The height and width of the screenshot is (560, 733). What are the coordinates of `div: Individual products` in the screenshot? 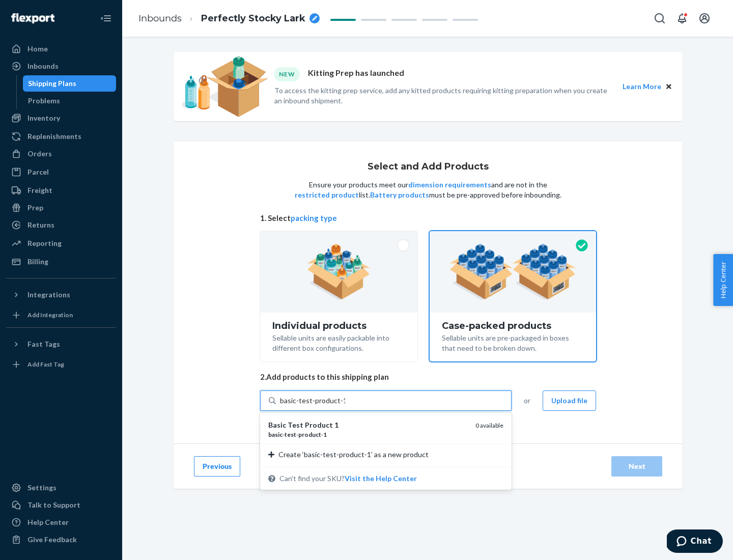 It's located at (339, 326).